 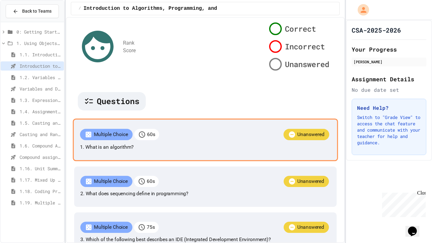 What do you see at coordinates (37, 11) in the screenshot?
I see `span: Back to Teams` at bounding box center [37, 11].